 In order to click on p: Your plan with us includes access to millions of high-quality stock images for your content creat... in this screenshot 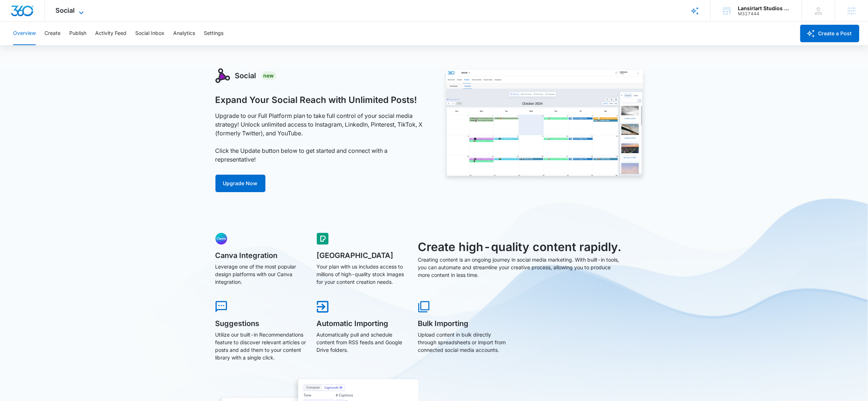, I will do `click(362, 274)`.